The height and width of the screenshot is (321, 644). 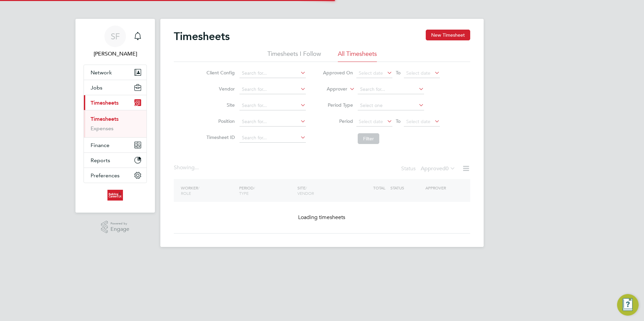 What do you see at coordinates (220, 73) in the screenshot?
I see `label: Client Config` at bounding box center [220, 73].